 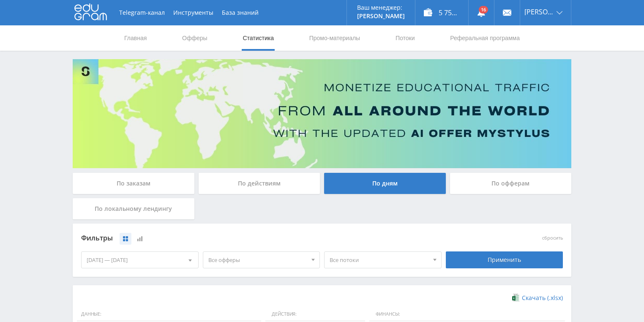 What do you see at coordinates (379, 260) in the screenshot?
I see `span: Все потоки` at bounding box center [379, 260].